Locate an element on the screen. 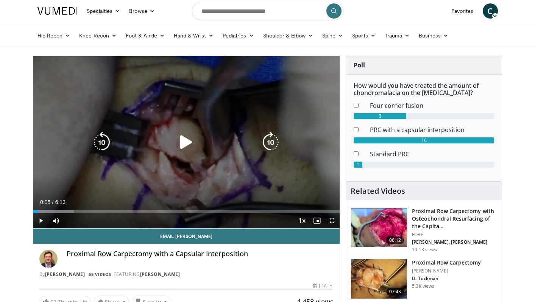 This screenshot has height=302, width=535. button: Play is located at coordinates (41, 221).